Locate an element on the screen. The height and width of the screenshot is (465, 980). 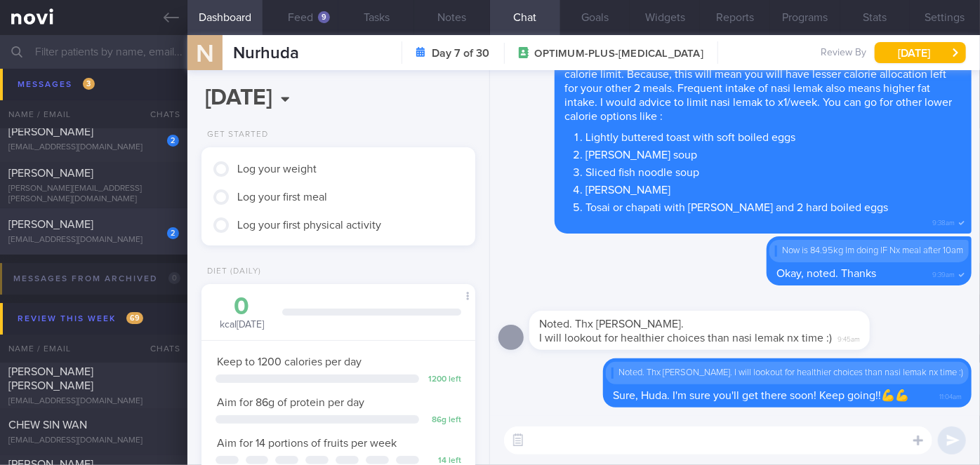
span: Sure, Huda. I'm sure you'll get there soon! Keep going!!💪💪 is located at coordinates (761, 395).